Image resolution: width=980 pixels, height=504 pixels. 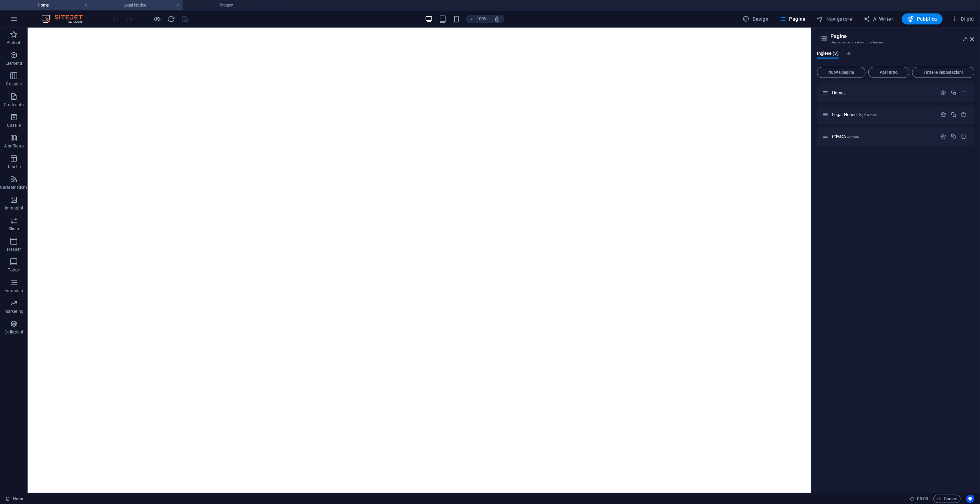 What do you see at coordinates (14, 43) in the screenshot?
I see `p: Preferiti` at bounding box center [14, 43].